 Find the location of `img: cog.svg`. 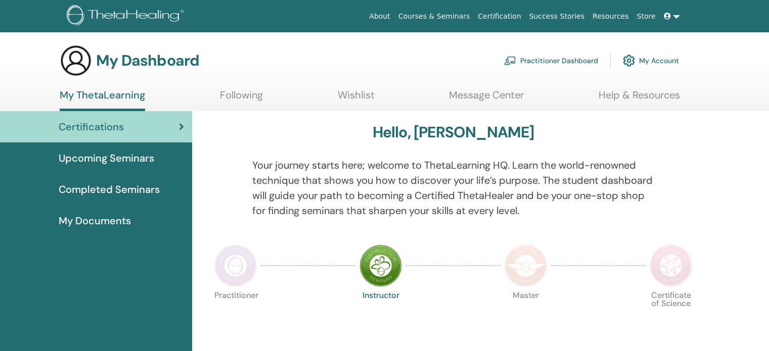

img: cog.svg is located at coordinates (629, 61).